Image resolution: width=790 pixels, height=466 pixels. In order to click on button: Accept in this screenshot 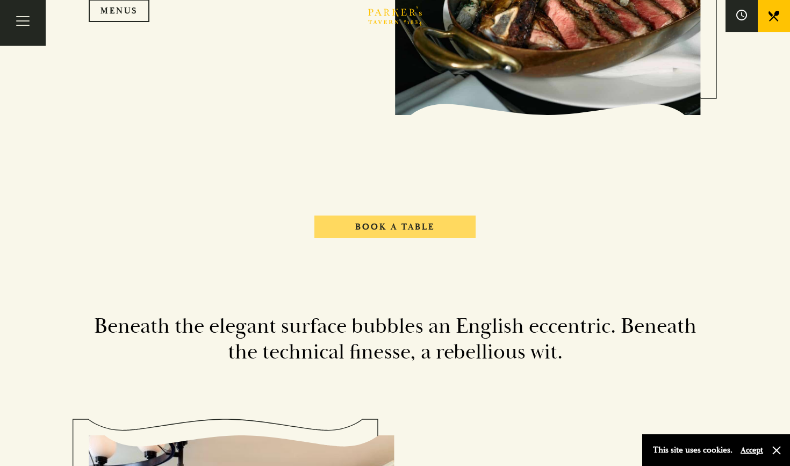, I will do `click(752, 450)`.